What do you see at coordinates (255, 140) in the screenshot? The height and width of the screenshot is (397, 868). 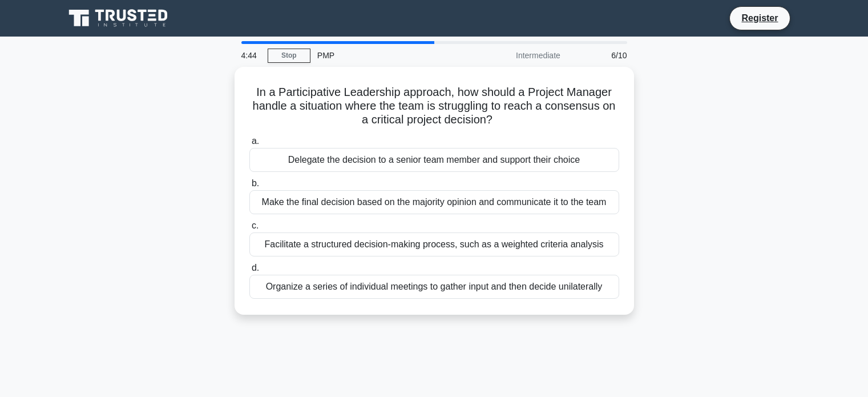 I see `span: a.` at bounding box center [255, 140].